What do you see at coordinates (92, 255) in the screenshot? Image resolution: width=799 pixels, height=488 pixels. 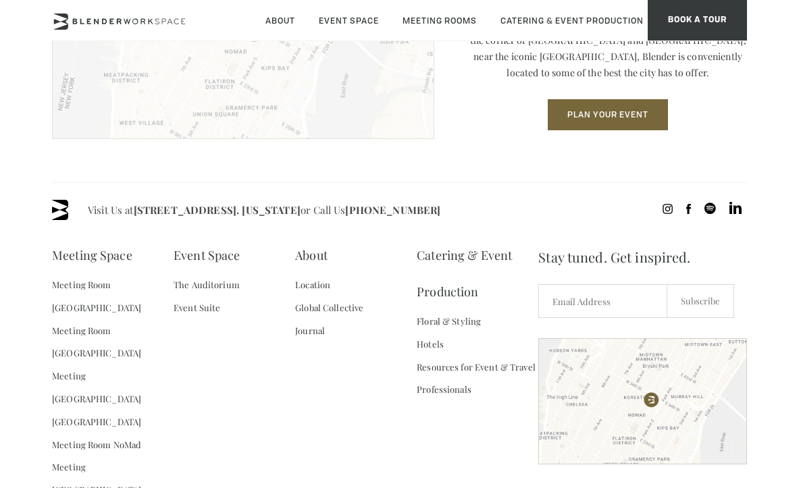 I see `a: Meeting Space` at bounding box center [92, 255].